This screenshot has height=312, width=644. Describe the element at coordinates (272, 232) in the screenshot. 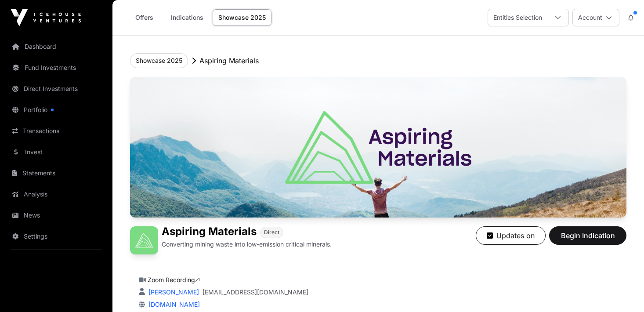

I see `span: Direct` at that location.